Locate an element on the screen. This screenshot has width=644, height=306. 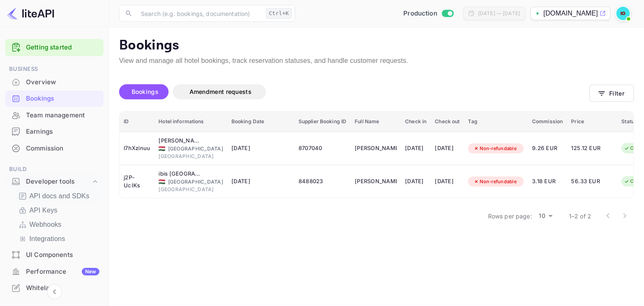
div: Performance is located at coordinates (62, 272).